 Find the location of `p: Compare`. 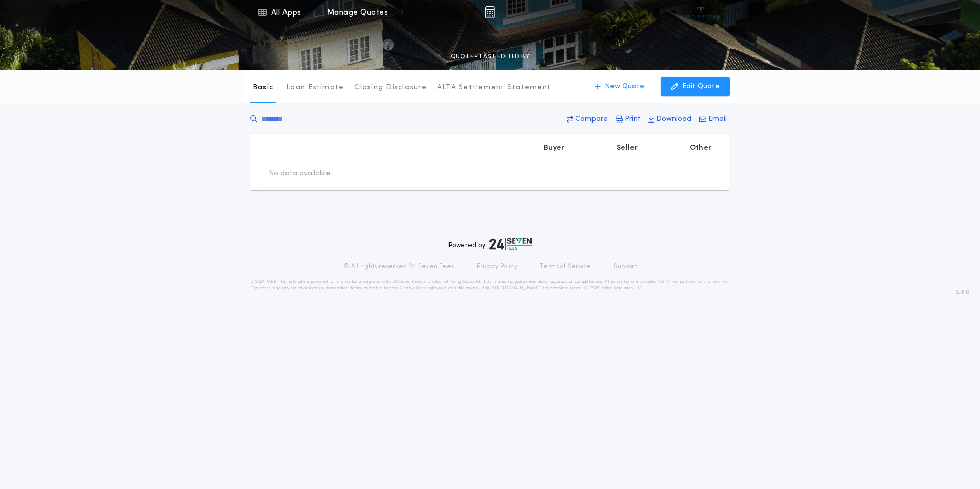

p: Compare is located at coordinates (592, 119).